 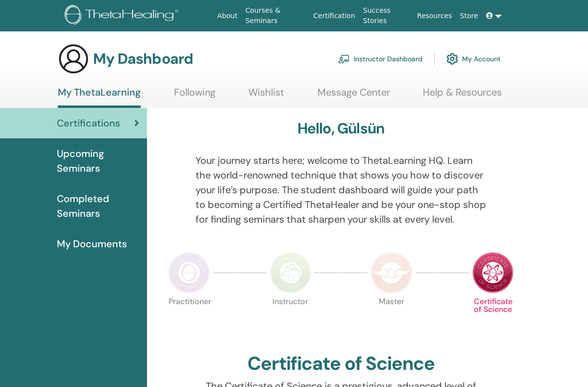 What do you see at coordinates (453, 59) in the screenshot?
I see `img: cog.svg` at bounding box center [453, 59].